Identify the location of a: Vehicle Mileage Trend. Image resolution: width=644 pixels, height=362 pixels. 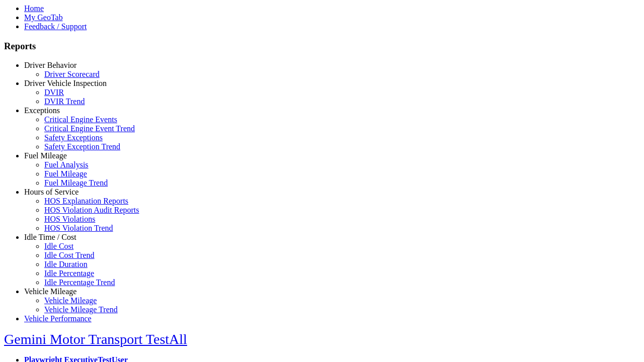
(81, 309).